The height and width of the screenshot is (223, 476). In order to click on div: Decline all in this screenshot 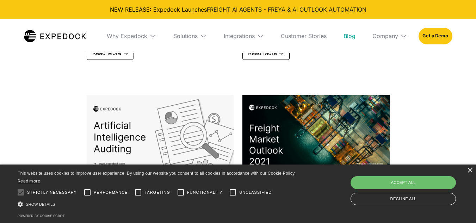, I will do `click(403, 199)`.